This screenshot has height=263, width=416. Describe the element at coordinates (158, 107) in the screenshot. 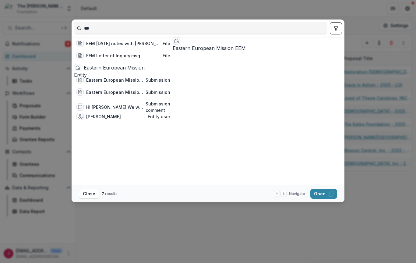

I see `span: Submission comment` at that location.